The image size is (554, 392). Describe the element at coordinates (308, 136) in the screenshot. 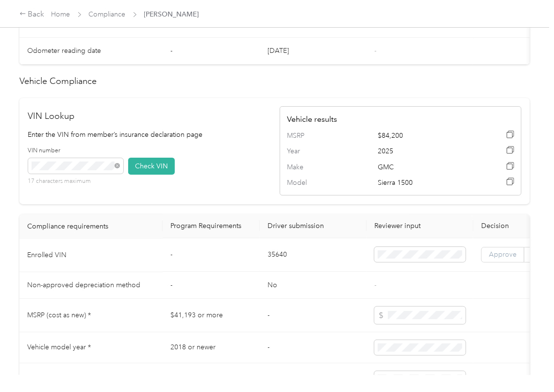

I see `span: MSRP` at that location.